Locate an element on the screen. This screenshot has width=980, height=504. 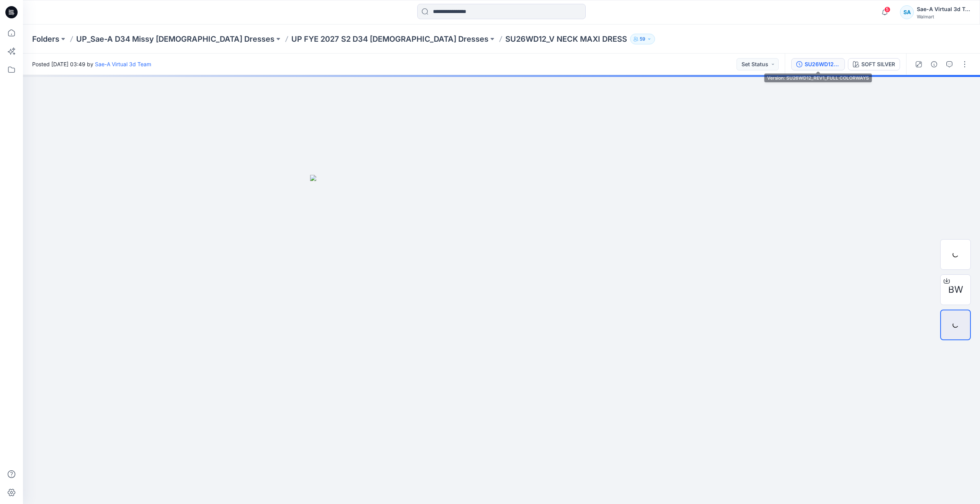
div: SOFT SILVER is located at coordinates (878, 64).